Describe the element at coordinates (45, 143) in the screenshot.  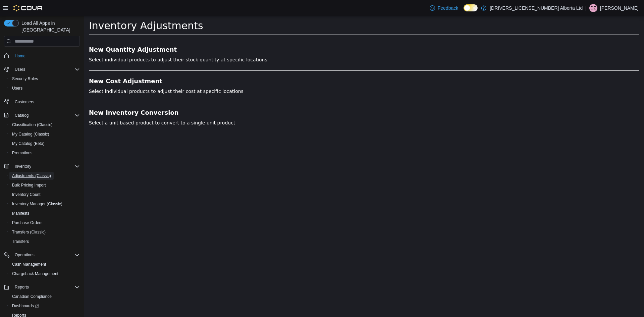
I see `button: My Catalog (Beta)` at that location.